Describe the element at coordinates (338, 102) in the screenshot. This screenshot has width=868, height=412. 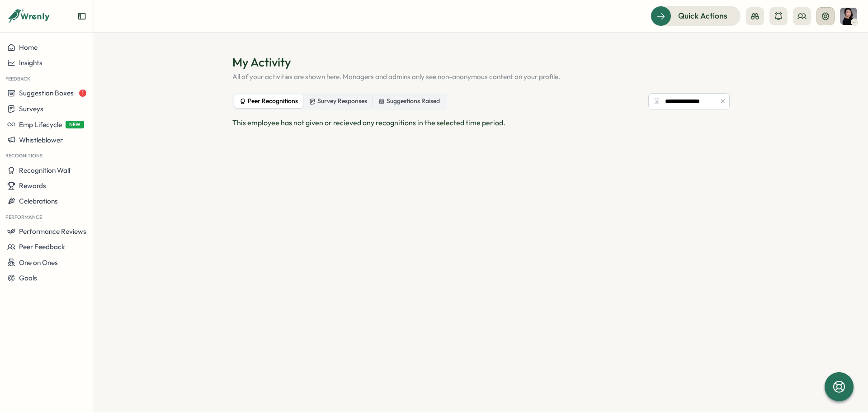
I see `div: Survey Responses` at that location.